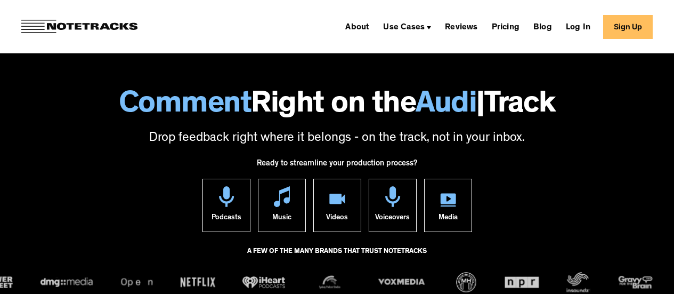 The image size is (674, 294). Describe the element at coordinates (337, 205) in the screenshot. I see `a: Videos` at that location.